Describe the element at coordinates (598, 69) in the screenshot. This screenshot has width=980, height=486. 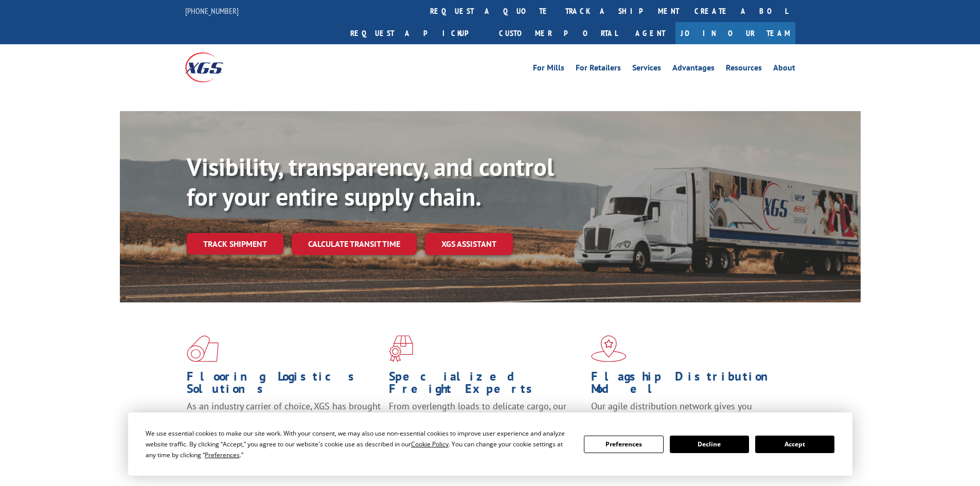
I see `a: For Retailers` at that location.